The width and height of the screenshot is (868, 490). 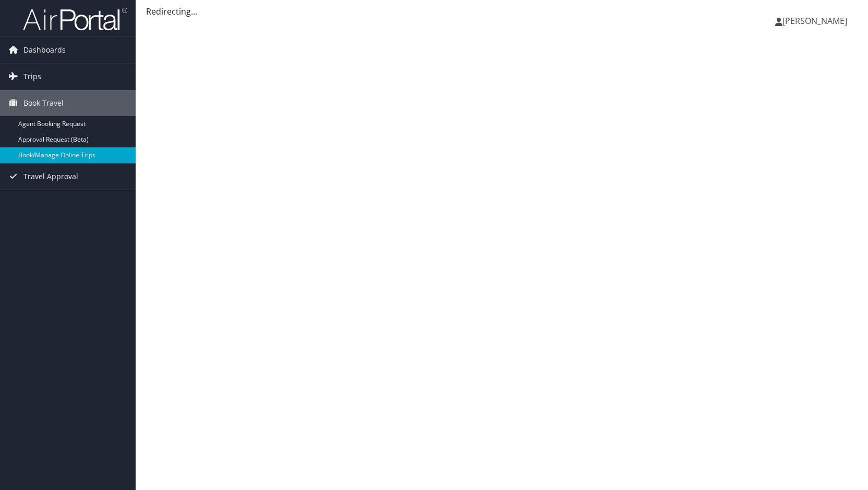 What do you see at coordinates (45, 50) in the screenshot?
I see `span: Dashboards` at bounding box center [45, 50].